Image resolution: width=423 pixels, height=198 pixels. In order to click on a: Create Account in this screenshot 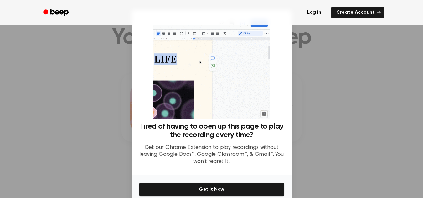, I will do `click(358, 13)`.